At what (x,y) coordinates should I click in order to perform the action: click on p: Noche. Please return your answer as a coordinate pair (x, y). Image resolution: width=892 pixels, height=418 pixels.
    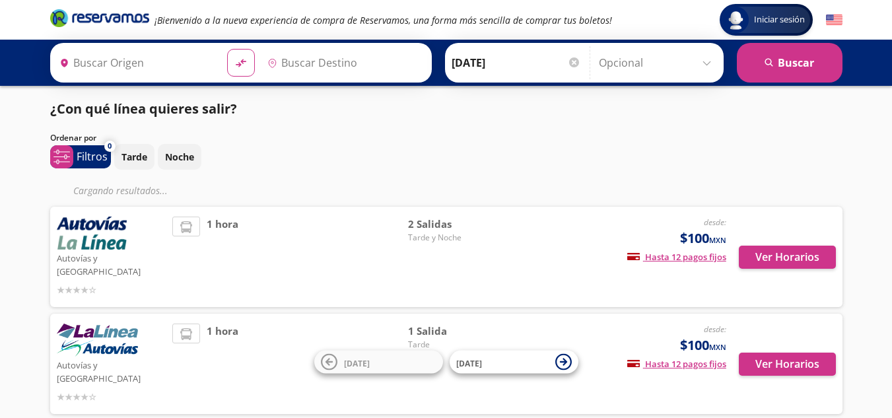
    Looking at the image, I should click on (180, 157).